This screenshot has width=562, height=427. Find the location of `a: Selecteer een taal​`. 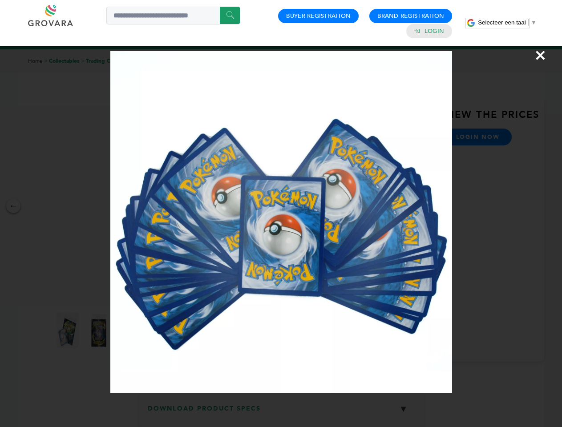

a: Selecteer een taal​ is located at coordinates (508, 22).